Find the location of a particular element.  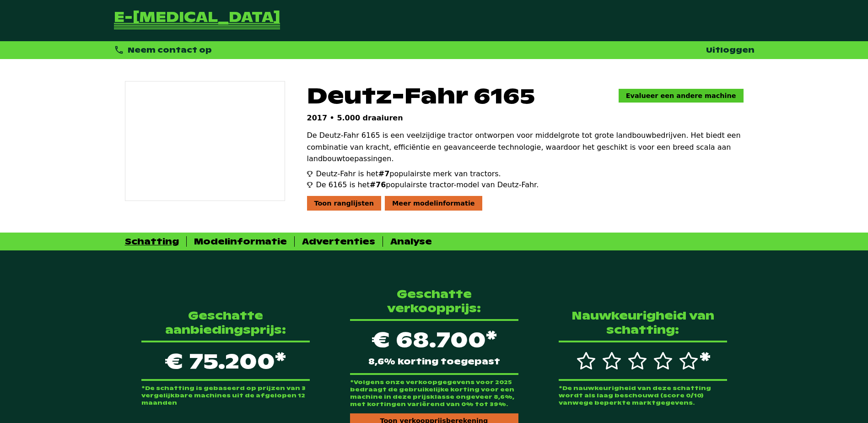

span: Deutz-Fahr is het populairste merk van tractors. is located at coordinates (409, 174).